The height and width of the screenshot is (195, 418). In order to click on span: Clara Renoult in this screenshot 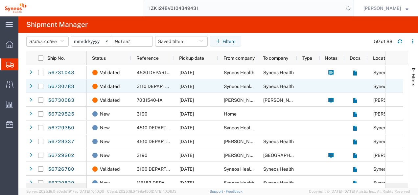, I will do `click(242, 142)`.